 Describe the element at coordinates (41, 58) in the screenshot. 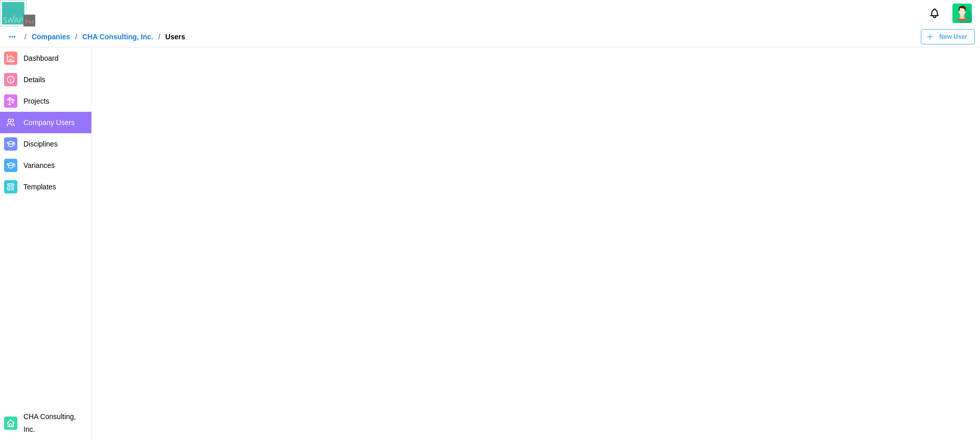

I see `span: Dashboard` at that location.